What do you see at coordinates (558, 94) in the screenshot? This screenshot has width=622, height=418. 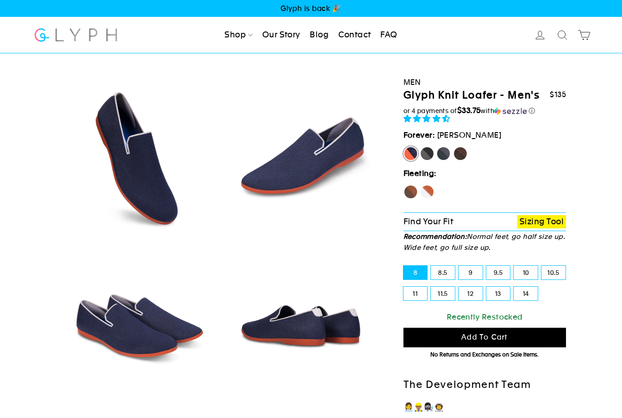 I see `span: $135` at bounding box center [558, 94].